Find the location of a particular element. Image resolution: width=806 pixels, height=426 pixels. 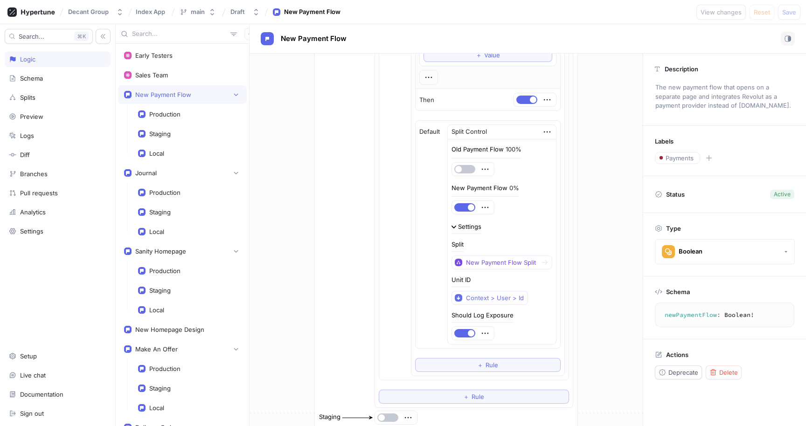

input: Search... is located at coordinates (179, 34).